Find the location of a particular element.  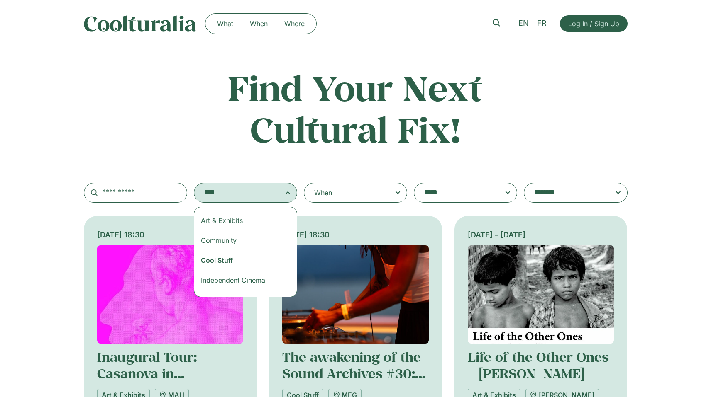

a: FR is located at coordinates (541, 23).